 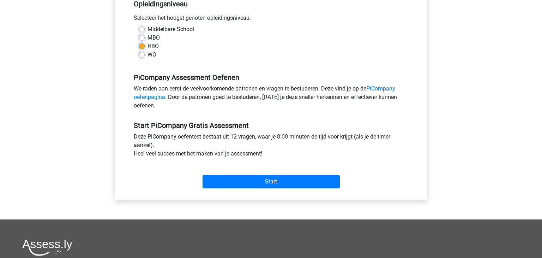 What do you see at coordinates (271, 19) in the screenshot?
I see `div: Selecteer het hoogst genoten opleidingsniveau.` at bounding box center [271, 19].